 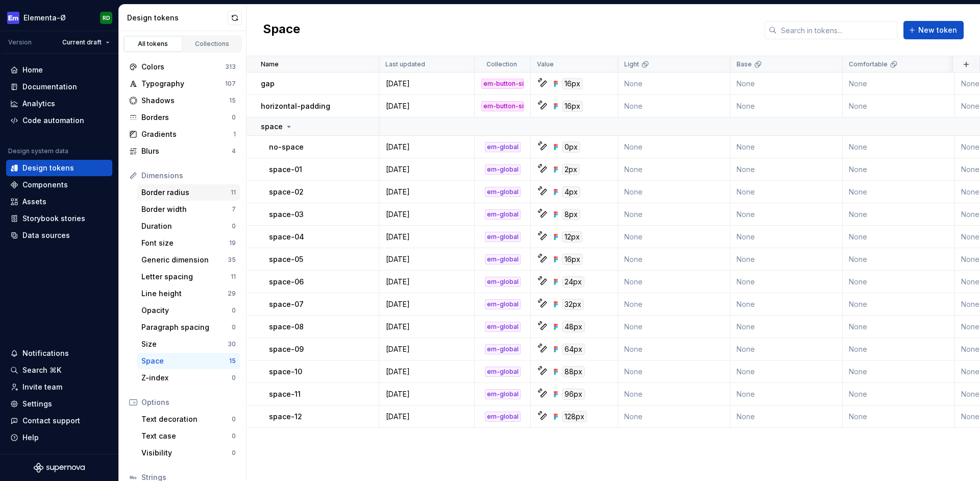 What do you see at coordinates (502, 106) in the screenshot?
I see `div: em-button-size` at bounding box center [502, 106].